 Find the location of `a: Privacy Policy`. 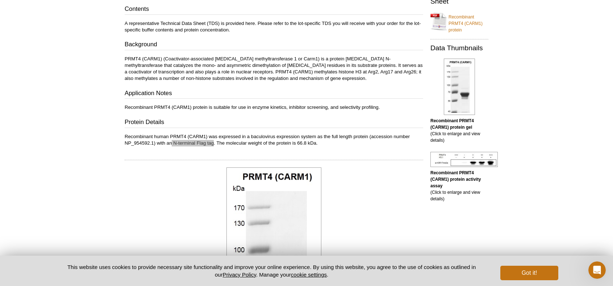

a: Privacy Policy is located at coordinates (239, 275).